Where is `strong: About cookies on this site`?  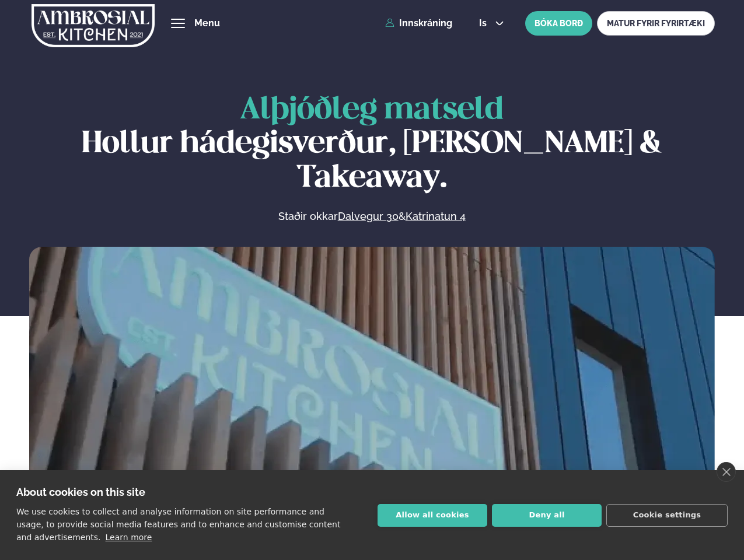 strong: About cookies on this site is located at coordinates (81, 492).